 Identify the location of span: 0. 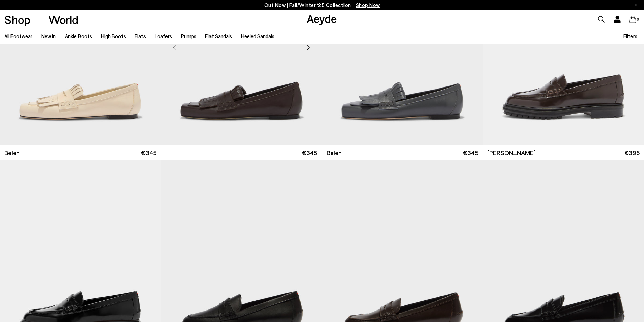
(638, 19).